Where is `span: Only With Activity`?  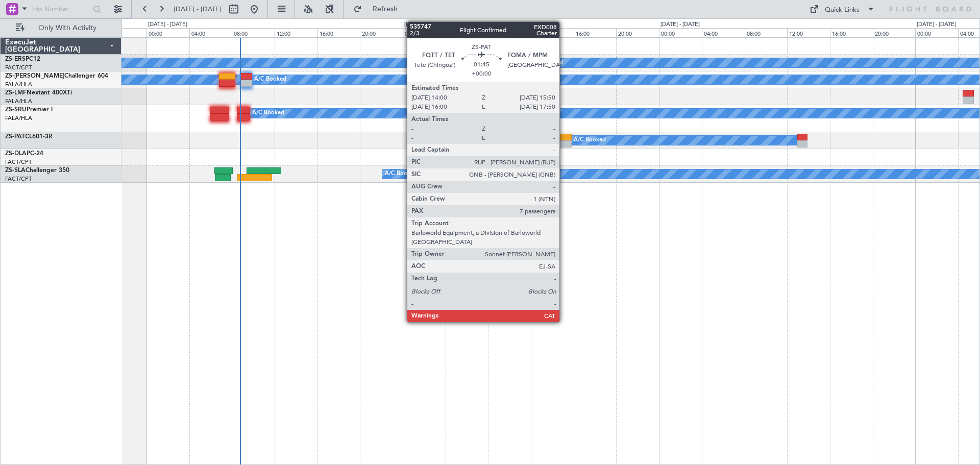
span: Only With Activity is located at coordinates (67, 28).